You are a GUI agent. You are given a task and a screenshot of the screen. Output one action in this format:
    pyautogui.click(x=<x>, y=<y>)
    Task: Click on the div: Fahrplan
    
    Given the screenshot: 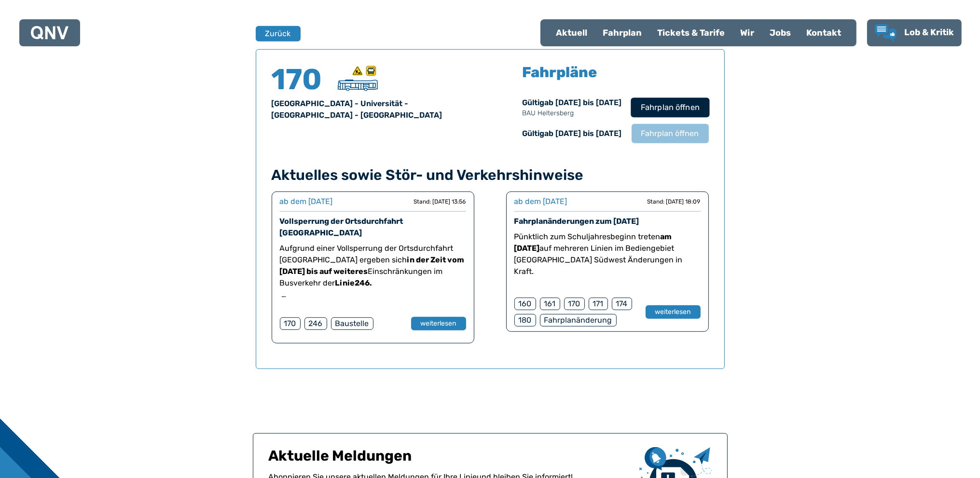 What is the action you would take?
    pyautogui.click(x=622, y=33)
    